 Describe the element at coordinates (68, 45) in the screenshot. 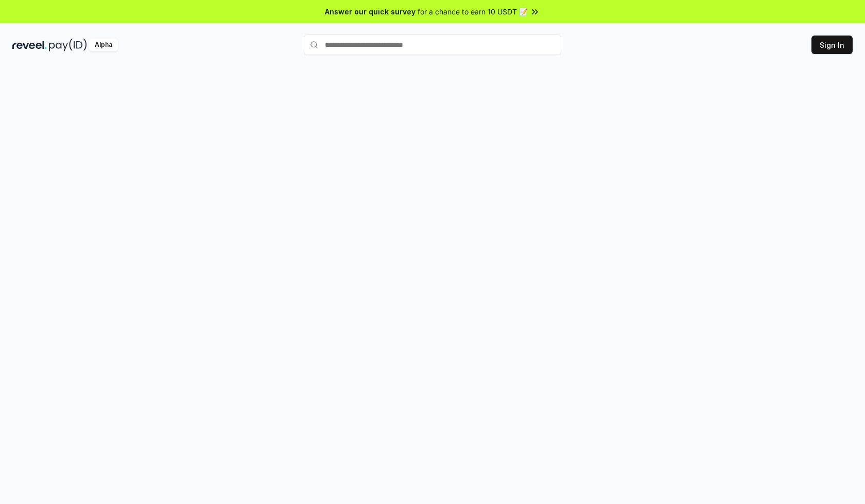

I see `img: pay_id` at that location.